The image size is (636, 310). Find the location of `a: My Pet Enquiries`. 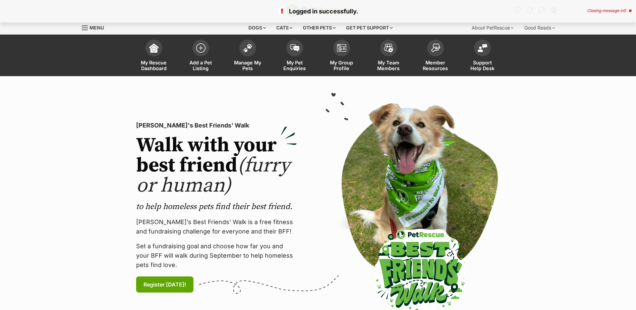

a: My Pet Enquiries is located at coordinates (295, 56).